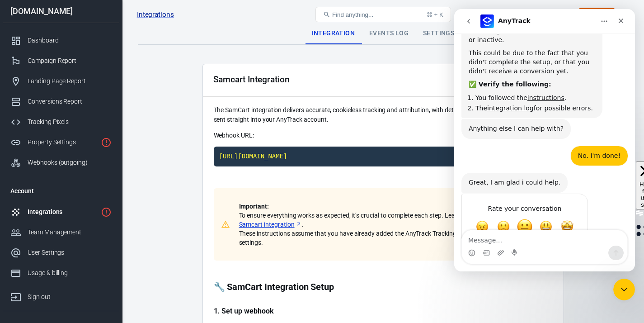 Image resolution: width=644 pixels, height=323 pixels. What do you see at coordinates (90, 229) in the screenshot?
I see `textarea: Message…` at bounding box center [90, 229].